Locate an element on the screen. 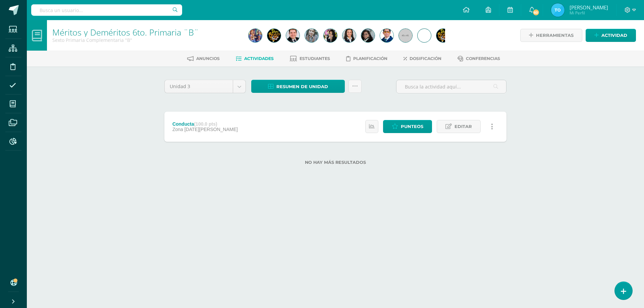 The height and width of the screenshot is (308, 644). span: Punteos is located at coordinates (412, 126).